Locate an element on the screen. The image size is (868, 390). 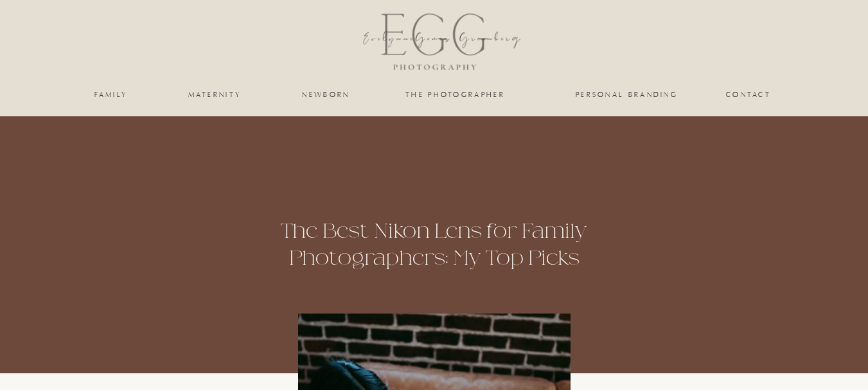
nav: maternity is located at coordinates (215, 95).